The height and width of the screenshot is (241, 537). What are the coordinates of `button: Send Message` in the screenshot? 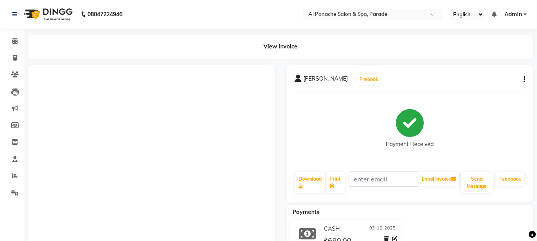 It's located at (477, 183).